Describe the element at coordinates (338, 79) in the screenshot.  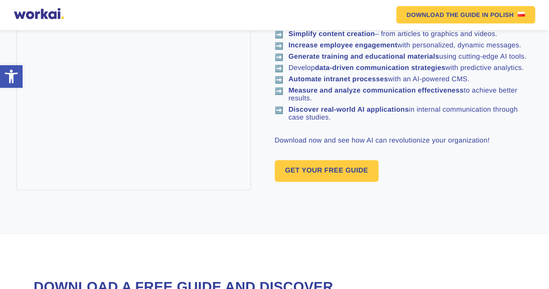
I see `strong: Automate intranet processes` at that location.